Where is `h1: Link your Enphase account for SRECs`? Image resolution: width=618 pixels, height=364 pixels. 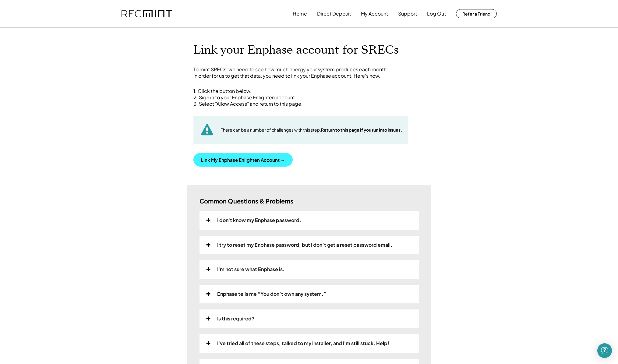
h1: Link your Enphase account for SRECs is located at coordinates (309, 50).